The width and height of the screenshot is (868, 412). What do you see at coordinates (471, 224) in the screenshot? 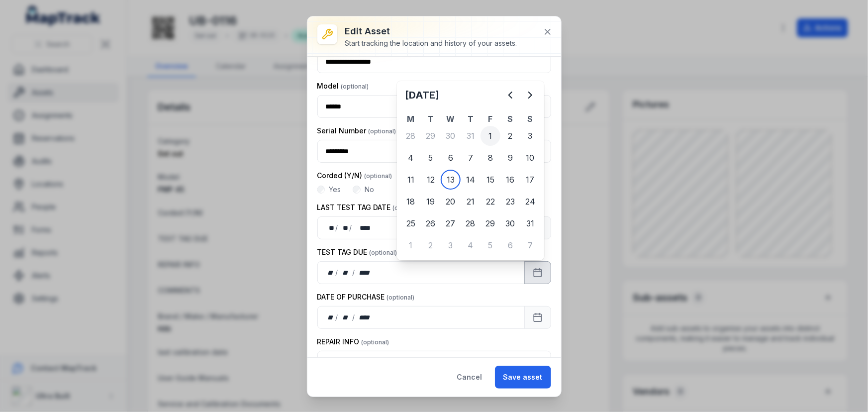
I see `div: Thursday 28 August 2025` at bounding box center [471, 224].